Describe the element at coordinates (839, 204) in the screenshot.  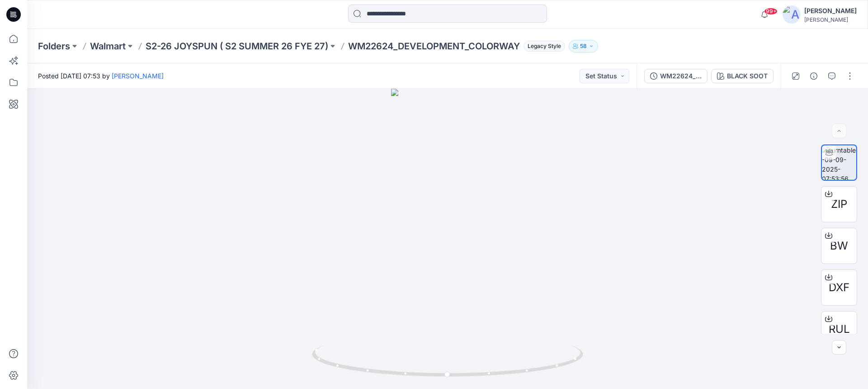
I see `span: ZIP` at that location.